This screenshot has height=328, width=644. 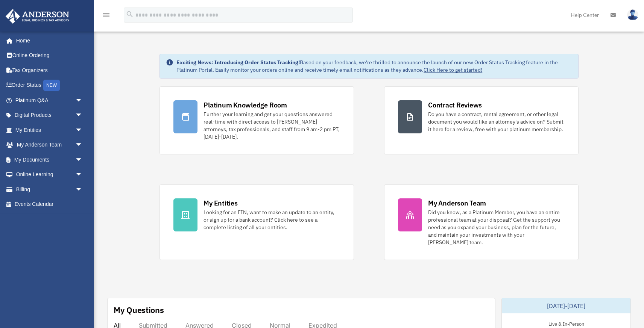 I want to click on div: NEW, so click(x=52, y=86).